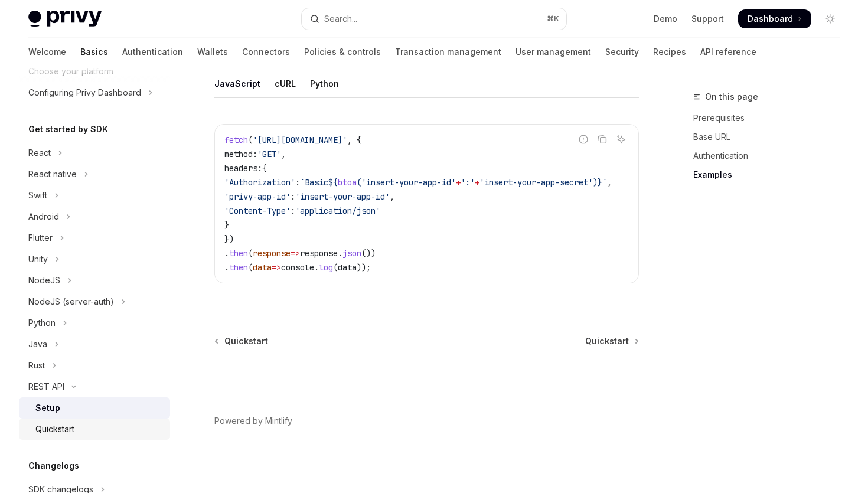  I want to click on button: Open search, so click(433, 19).